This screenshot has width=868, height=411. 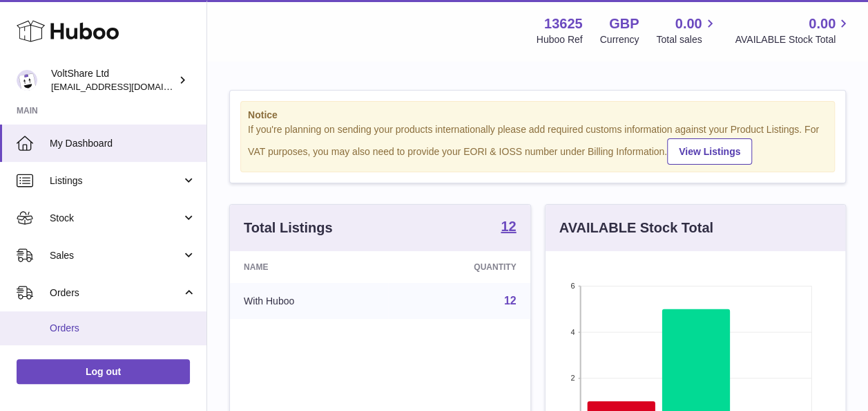 What do you see at coordinates (123, 362) in the screenshot?
I see `span: Add Manual Order` at bounding box center [123, 362].